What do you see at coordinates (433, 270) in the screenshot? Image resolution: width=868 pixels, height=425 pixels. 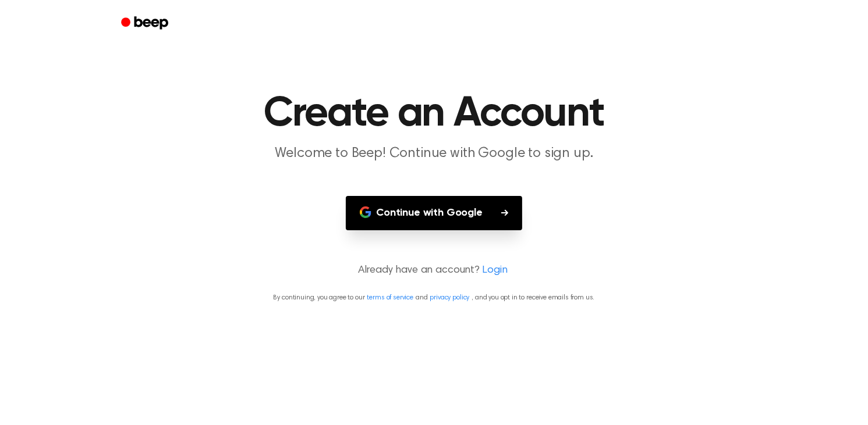 I see `p: Already have an account?` at bounding box center [433, 270].